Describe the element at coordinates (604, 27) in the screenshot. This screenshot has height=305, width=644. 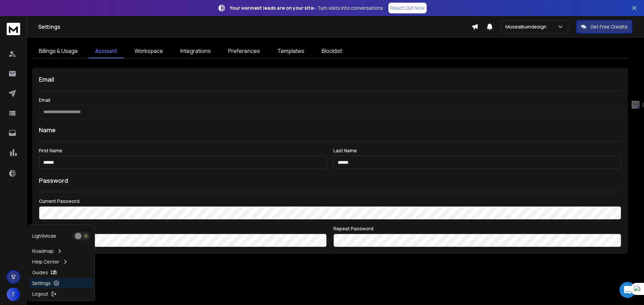
I see `button: Get Free Credits` at that location.